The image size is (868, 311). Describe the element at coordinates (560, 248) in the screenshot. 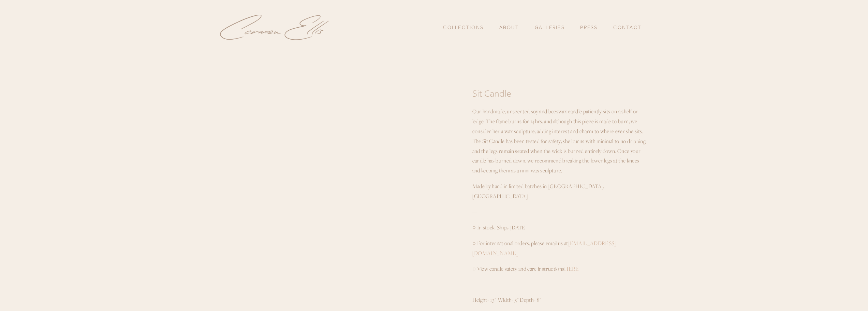

I see `p: ○ For international orders, please email us at` at that location.